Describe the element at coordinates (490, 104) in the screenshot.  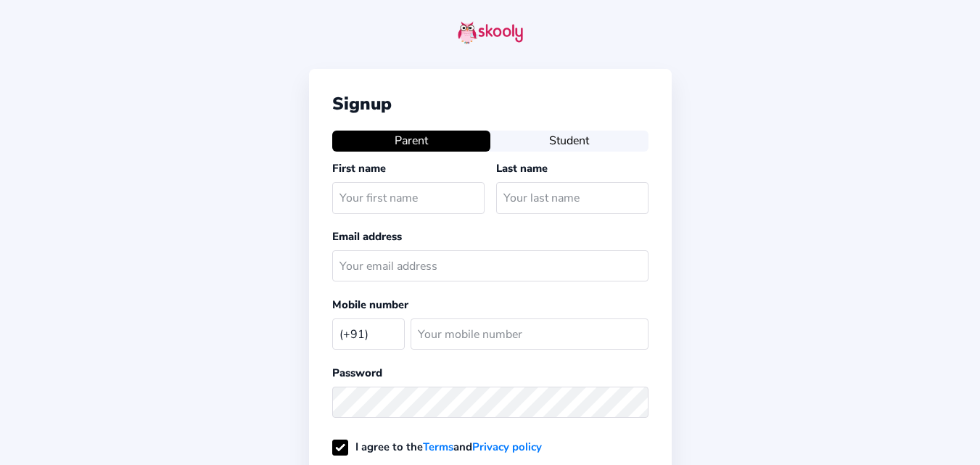
I see `div: Signup` at that location.